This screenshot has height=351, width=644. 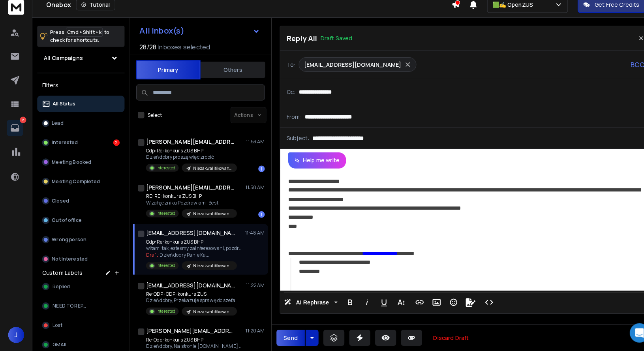 What do you see at coordinates (180, 54) in the screenshot?
I see `h3: Inboxes selected` at bounding box center [180, 54].